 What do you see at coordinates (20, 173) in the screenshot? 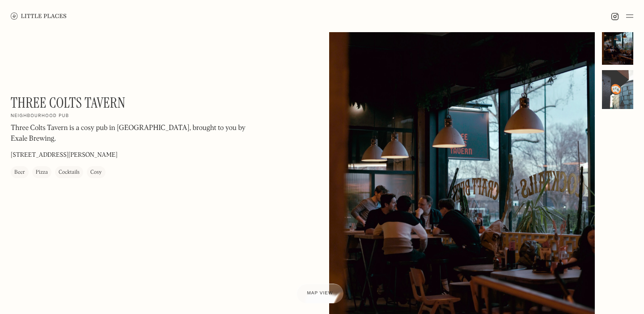
I see `div: Beer` at bounding box center [20, 173].